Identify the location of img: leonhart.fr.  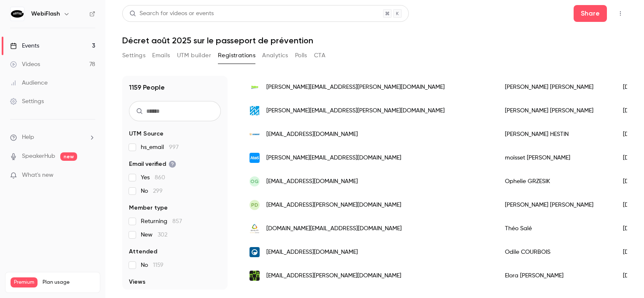
(255, 134).